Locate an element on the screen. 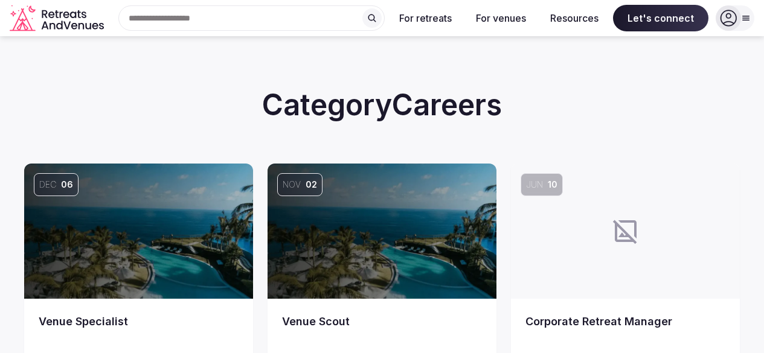  span: Let's connect is located at coordinates (661, 18).